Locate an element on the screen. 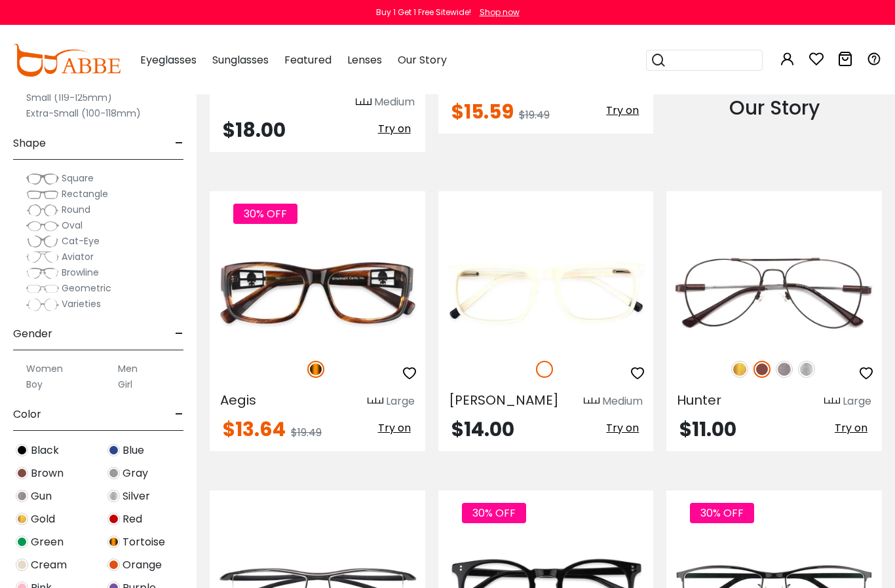 The width and height of the screenshot is (895, 588). a: Brown Hunter - Metal ,Adjust Nose Pads is located at coordinates (774, 292).